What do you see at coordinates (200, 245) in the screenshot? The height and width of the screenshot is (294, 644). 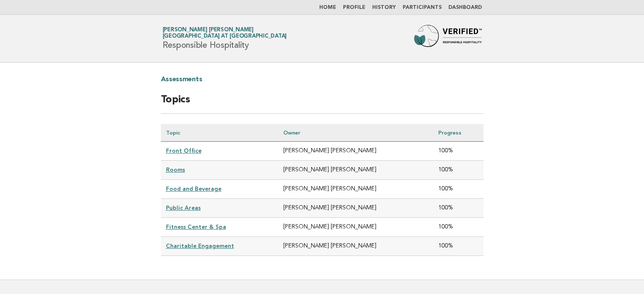 I see `a: Charitable Engagement` at bounding box center [200, 245].